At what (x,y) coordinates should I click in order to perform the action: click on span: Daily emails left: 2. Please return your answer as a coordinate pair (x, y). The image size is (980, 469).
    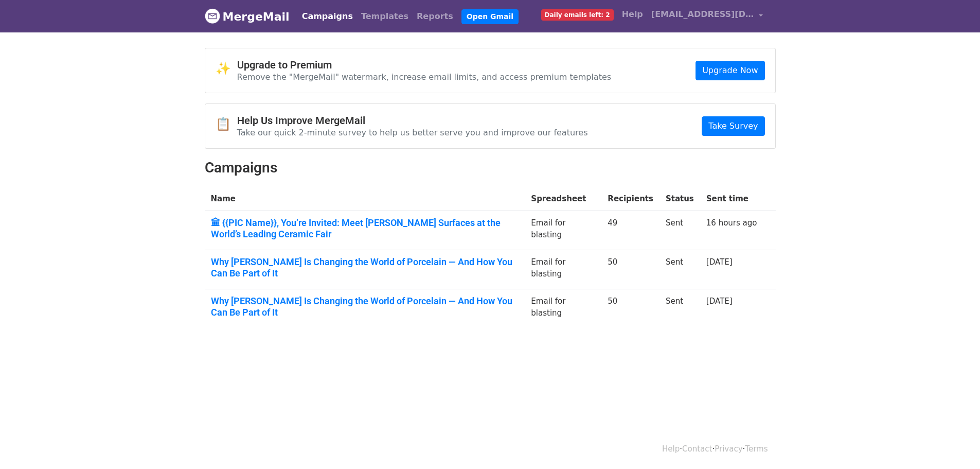
    Looking at the image, I should click on (577, 15).